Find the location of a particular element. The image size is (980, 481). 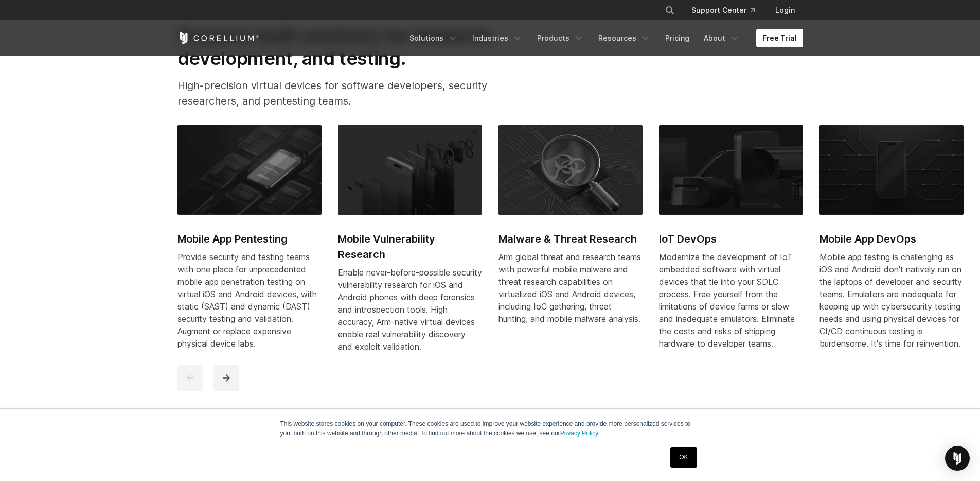

a: IoT DevOps IoT DevOps Modernize the development of IoT embedded software with virtual devices tha... is located at coordinates (732, 243).